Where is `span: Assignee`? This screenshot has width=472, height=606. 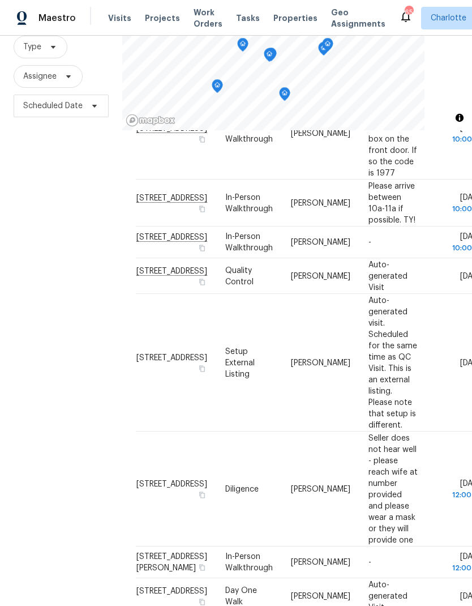 span: Assignee is located at coordinates (40, 76).